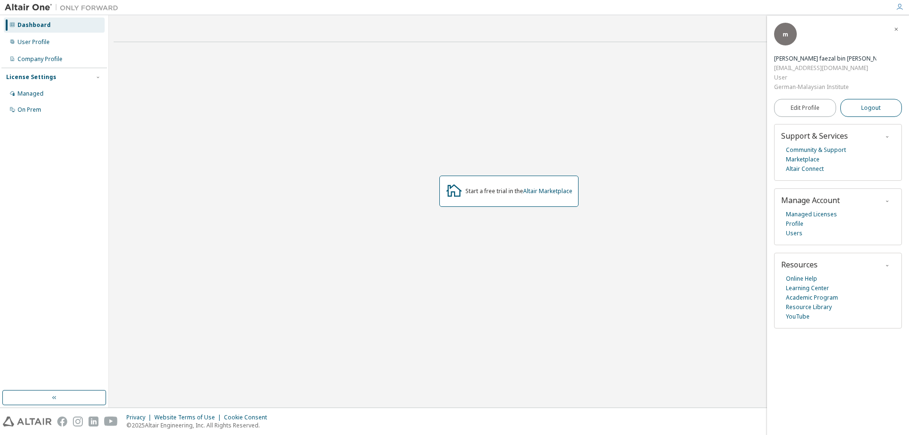 The height and width of the screenshot is (435, 909). Describe the element at coordinates (548, 191) in the screenshot. I see `a: Altair Marketplace` at that location.